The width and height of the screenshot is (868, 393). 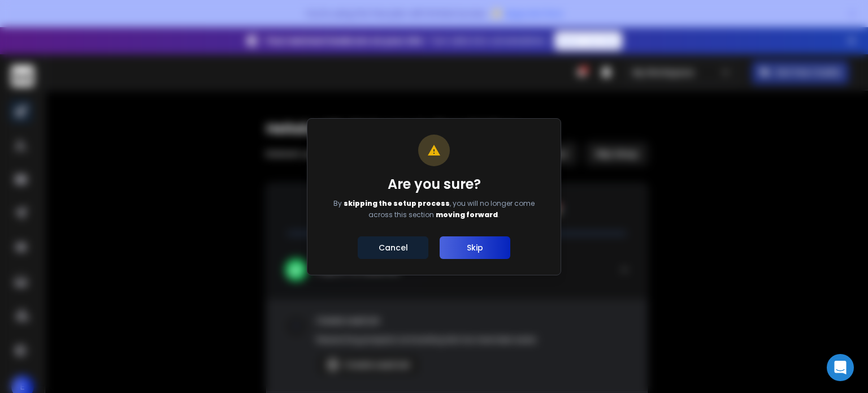 I want to click on h1: Are you sure?, so click(x=434, y=184).